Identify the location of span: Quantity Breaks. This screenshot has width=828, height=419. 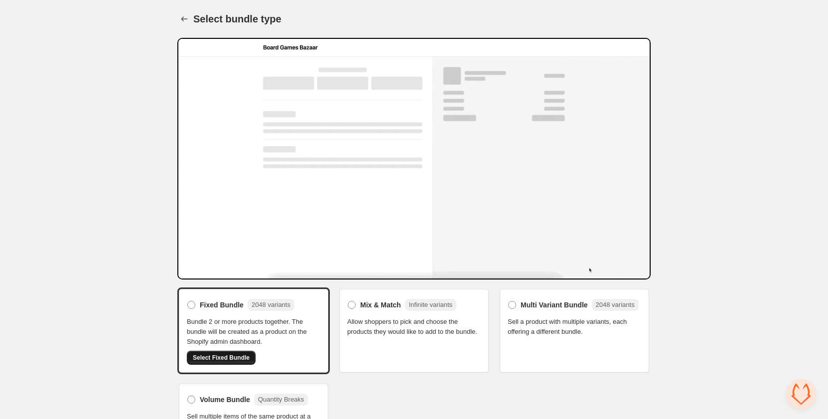
(281, 399).